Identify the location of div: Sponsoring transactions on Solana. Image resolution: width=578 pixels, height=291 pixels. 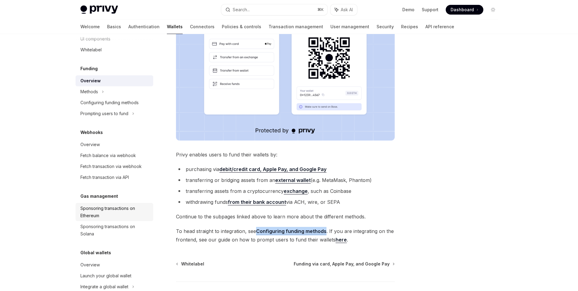
(115, 230).